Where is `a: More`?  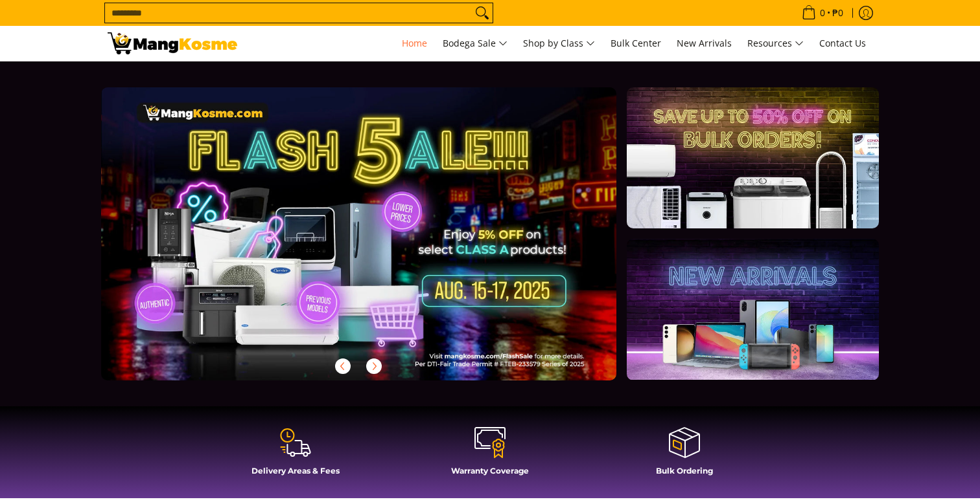 a: More is located at coordinates (379, 244).